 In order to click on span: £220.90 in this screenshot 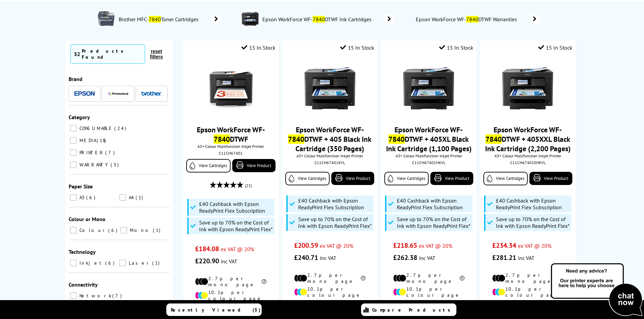, I will do `click(207, 261)`.